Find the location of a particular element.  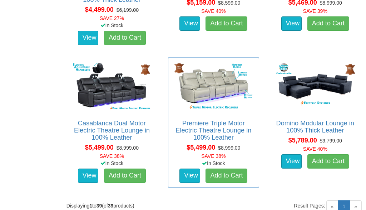

a: Domino Modular Lounge in 100% Thick Leather is located at coordinates (315, 127).